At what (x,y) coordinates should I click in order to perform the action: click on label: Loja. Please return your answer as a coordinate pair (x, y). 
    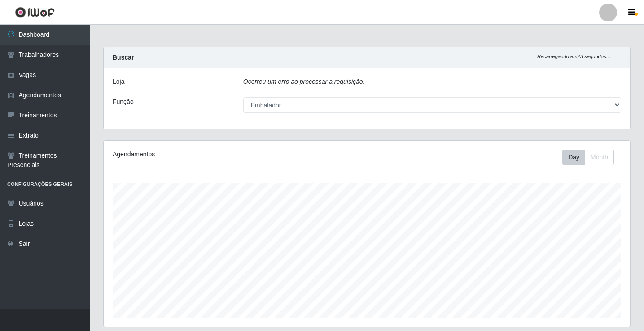
    Looking at the image, I should click on (119, 82).